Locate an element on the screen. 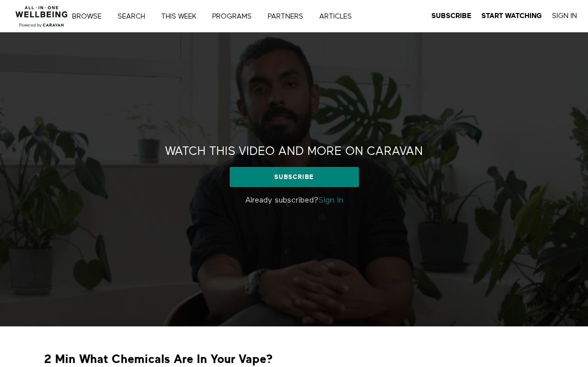 The width and height of the screenshot is (588, 367). a: Browse is located at coordinates (90, 16).